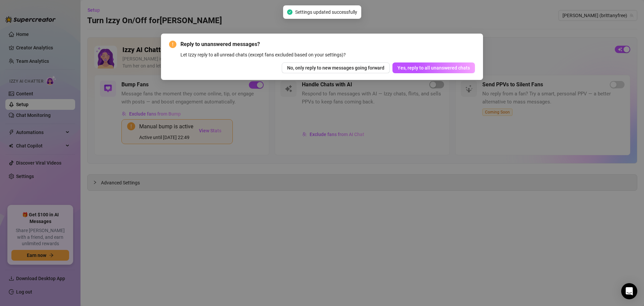  What do you see at coordinates (173, 44) in the screenshot?
I see `span: exclamation-circle` at bounding box center [173, 44].